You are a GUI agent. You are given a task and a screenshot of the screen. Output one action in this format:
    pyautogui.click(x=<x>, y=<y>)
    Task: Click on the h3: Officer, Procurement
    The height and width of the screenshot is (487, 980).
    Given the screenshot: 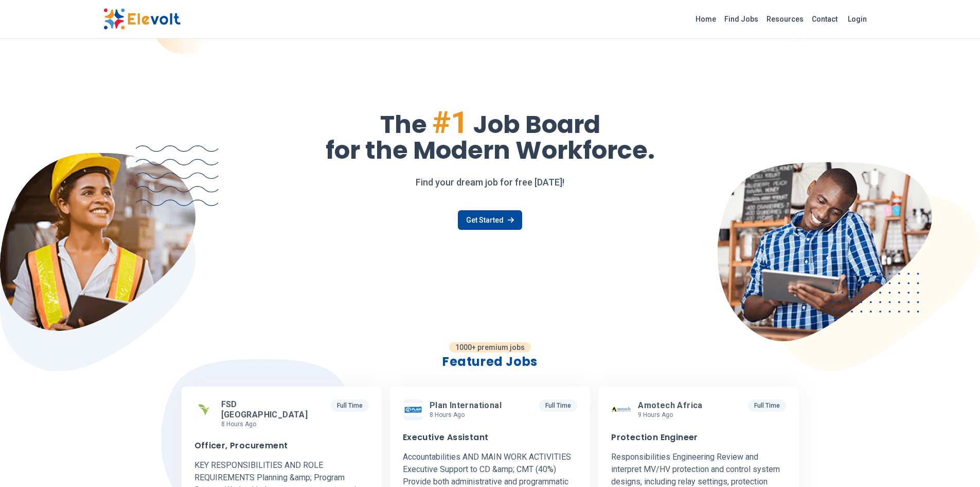 What is the action you would take?
    pyautogui.click(x=241, y=445)
    